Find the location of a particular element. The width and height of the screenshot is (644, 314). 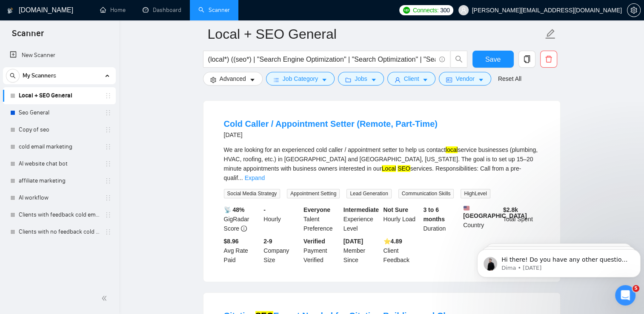

a: AI workflow is located at coordinates (59, 198).